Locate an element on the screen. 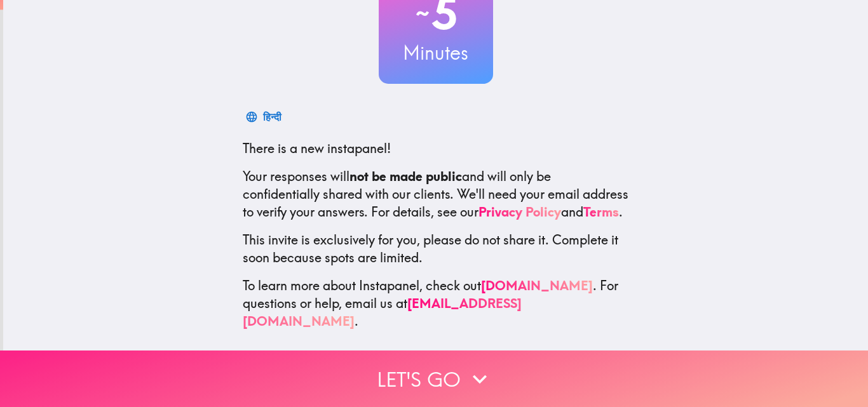  div: हिन्दी is located at coordinates (272, 117).